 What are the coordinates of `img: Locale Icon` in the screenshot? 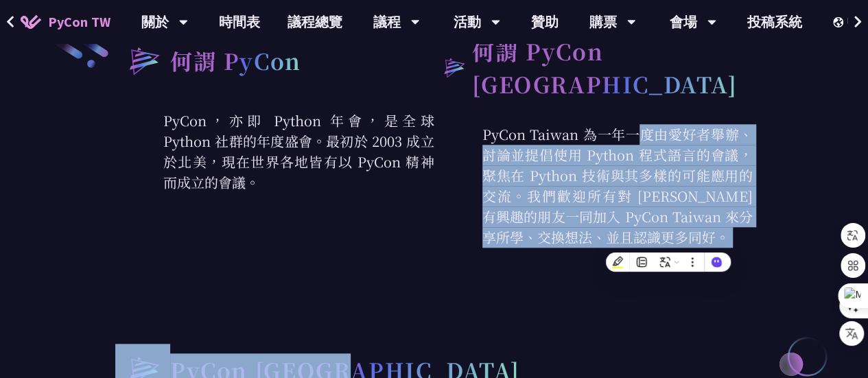 It's located at (840, 22).